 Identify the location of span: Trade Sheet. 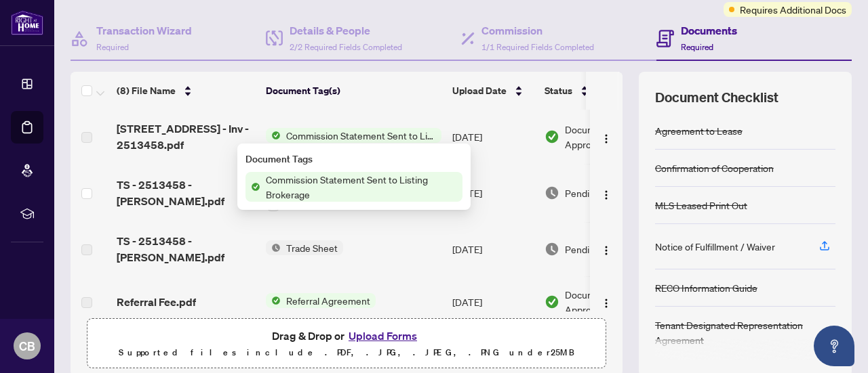
(312, 248).